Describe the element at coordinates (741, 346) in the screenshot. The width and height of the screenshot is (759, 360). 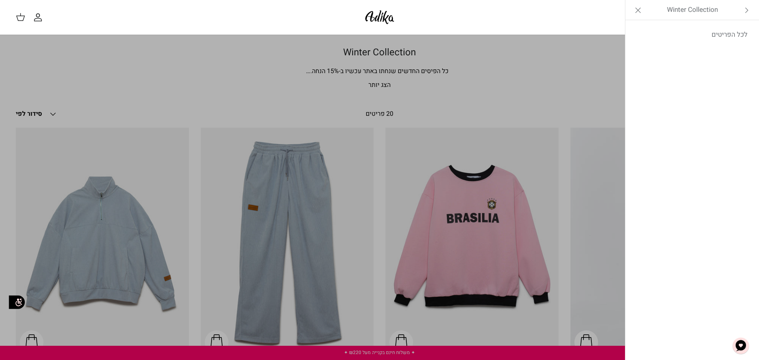
I see `button: צ'אט` at that location.